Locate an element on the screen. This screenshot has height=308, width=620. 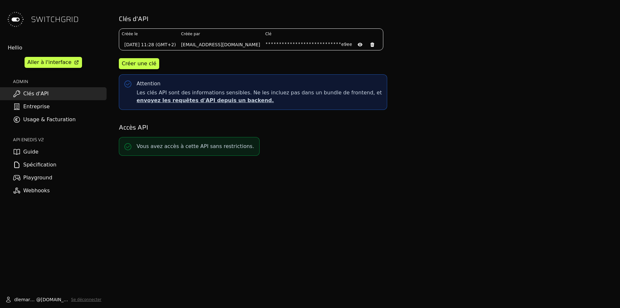
h2: ADMIN is located at coordinates (60, 81).